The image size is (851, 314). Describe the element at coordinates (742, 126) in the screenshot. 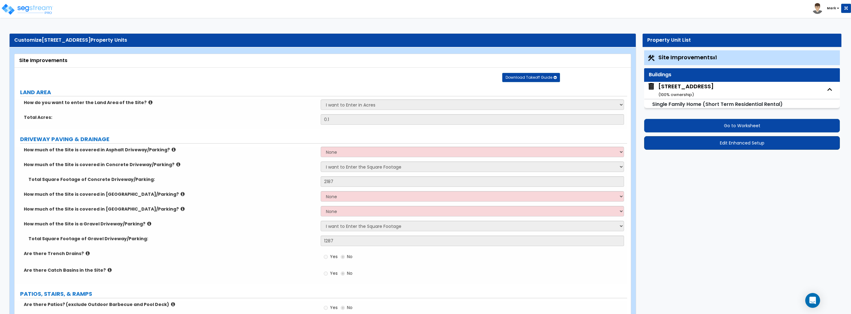

I see `button: Go to Worksheet` at that location.